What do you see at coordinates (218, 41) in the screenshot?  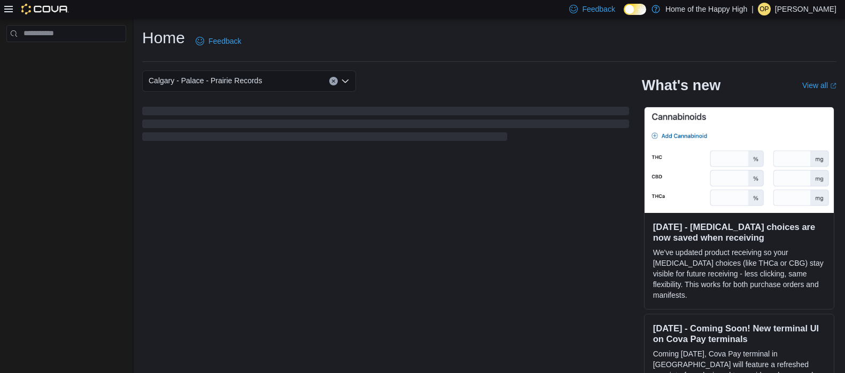 I see `a: Feedback` at bounding box center [218, 41].